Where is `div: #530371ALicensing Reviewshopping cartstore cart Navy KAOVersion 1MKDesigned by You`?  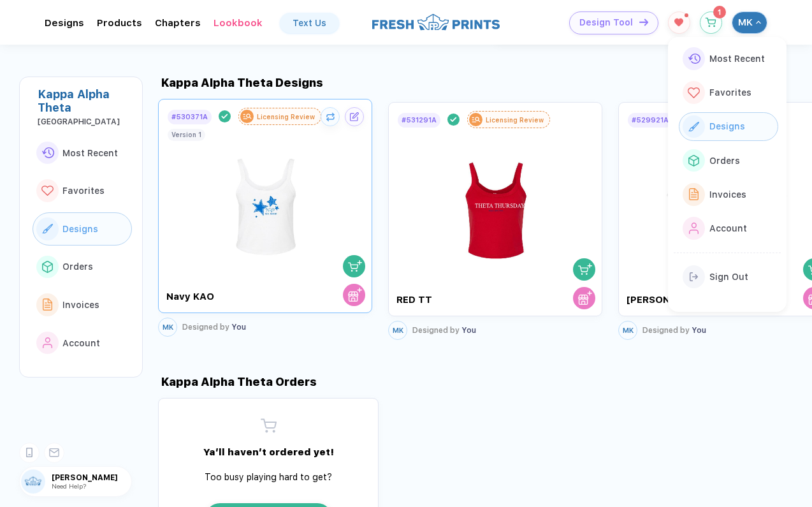
div: #530371ALicensing Reviewshopping cartstore cart Navy KAOVersion 1MKDesigned by You is located at coordinates (265, 221).